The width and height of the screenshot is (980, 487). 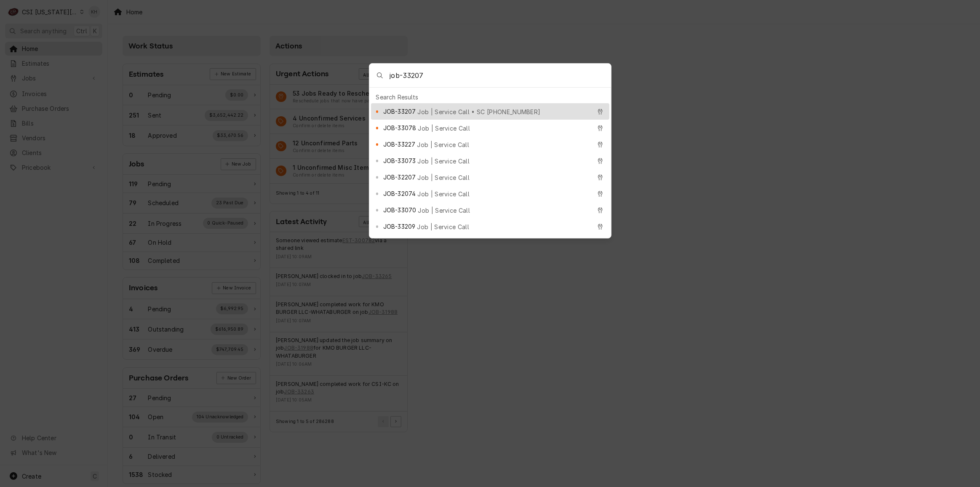 What do you see at coordinates (399, 210) in the screenshot?
I see `span: JOB-33070` at bounding box center [399, 210].